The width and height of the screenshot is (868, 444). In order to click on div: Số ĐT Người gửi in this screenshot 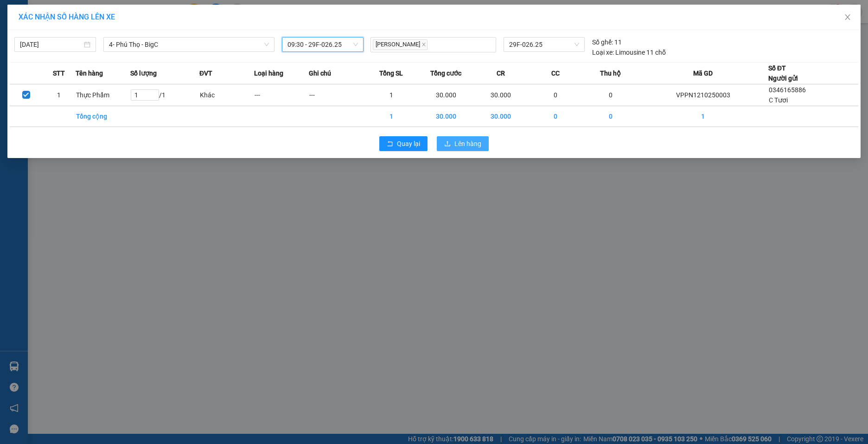, I will do `click(783, 73)`.